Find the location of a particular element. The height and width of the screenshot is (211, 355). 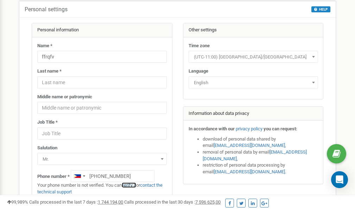

strong: In accordance with our is located at coordinates (211, 128).